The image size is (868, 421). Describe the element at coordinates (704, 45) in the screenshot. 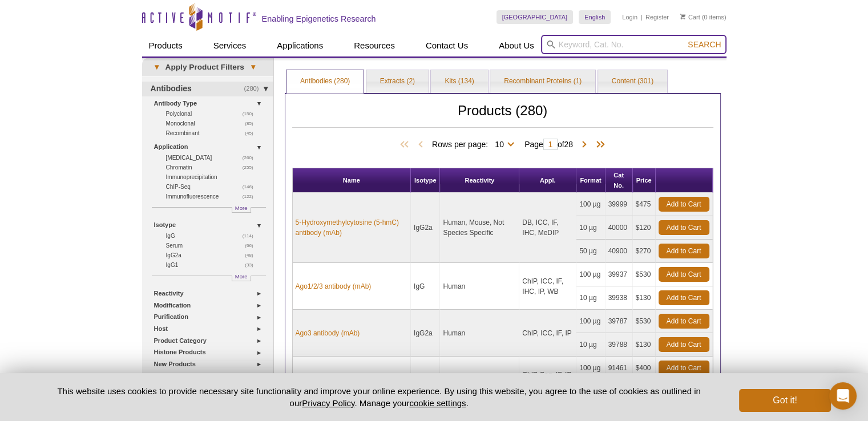

I see `button: Search` at that location.